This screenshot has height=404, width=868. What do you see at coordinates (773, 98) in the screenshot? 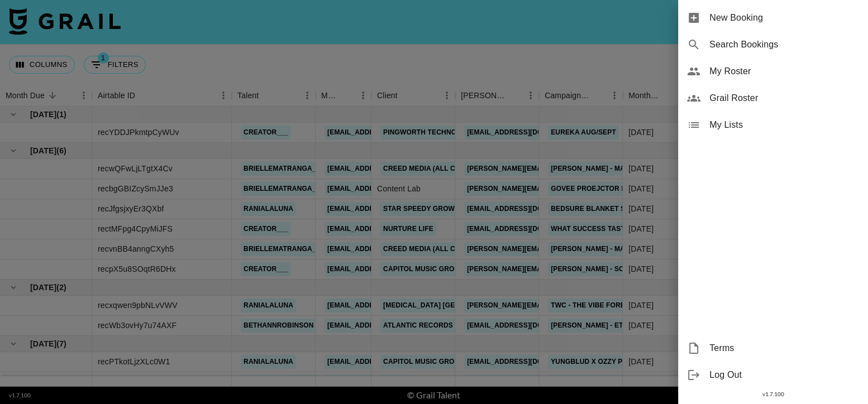
I see `div: Grail Roster` at bounding box center [773, 98].